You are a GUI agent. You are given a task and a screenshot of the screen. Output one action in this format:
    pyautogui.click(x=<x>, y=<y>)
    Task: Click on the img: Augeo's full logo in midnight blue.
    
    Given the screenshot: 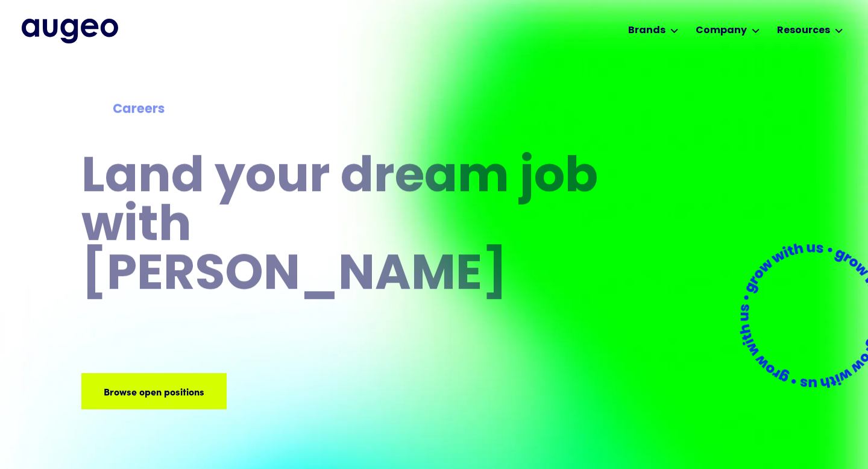 What is the action you would take?
    pyautogui.click(x=70, y=30)
    